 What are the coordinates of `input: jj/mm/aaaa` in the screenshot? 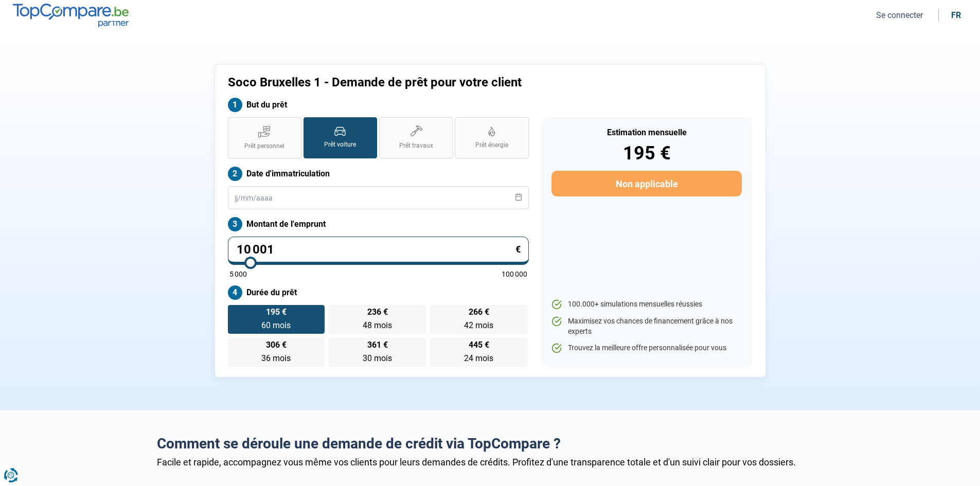 It's located at (378, 197).